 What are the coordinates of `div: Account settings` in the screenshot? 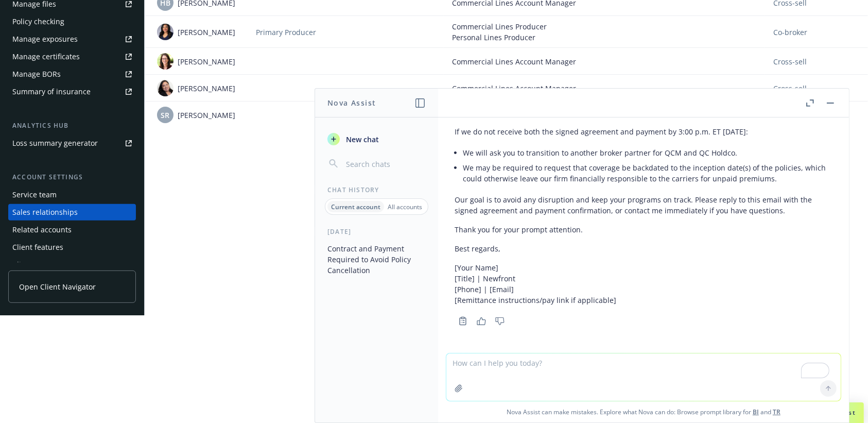 It's located at (72, 177).